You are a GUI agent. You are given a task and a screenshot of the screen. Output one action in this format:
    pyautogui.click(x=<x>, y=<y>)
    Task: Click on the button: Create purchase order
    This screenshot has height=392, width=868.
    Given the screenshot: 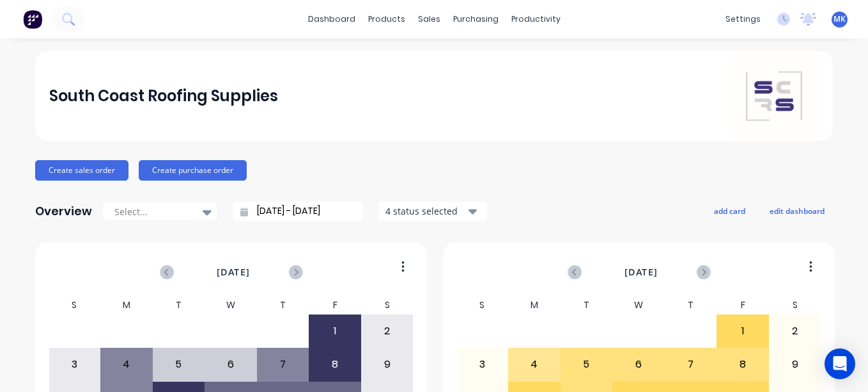 What is the action you would take?
    pyautogui.click(x=192, y=170)
    